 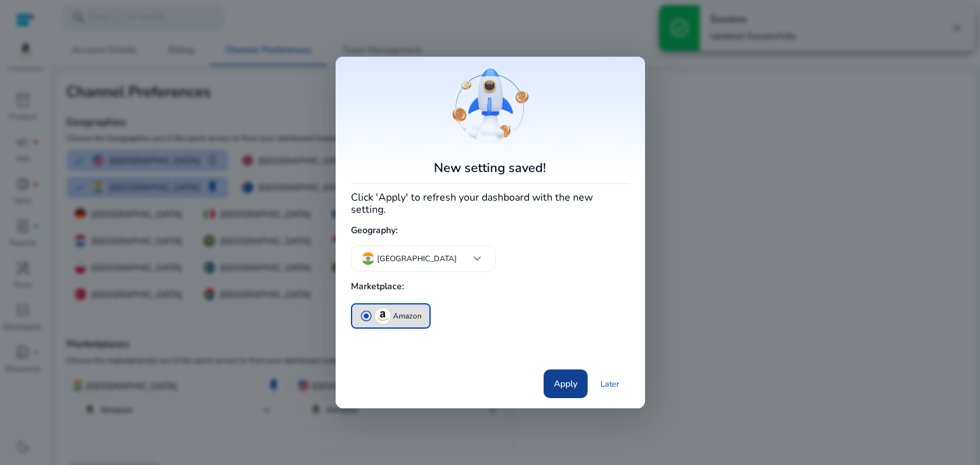 I want to click on img: in.svg, so click(x=368, y=259).